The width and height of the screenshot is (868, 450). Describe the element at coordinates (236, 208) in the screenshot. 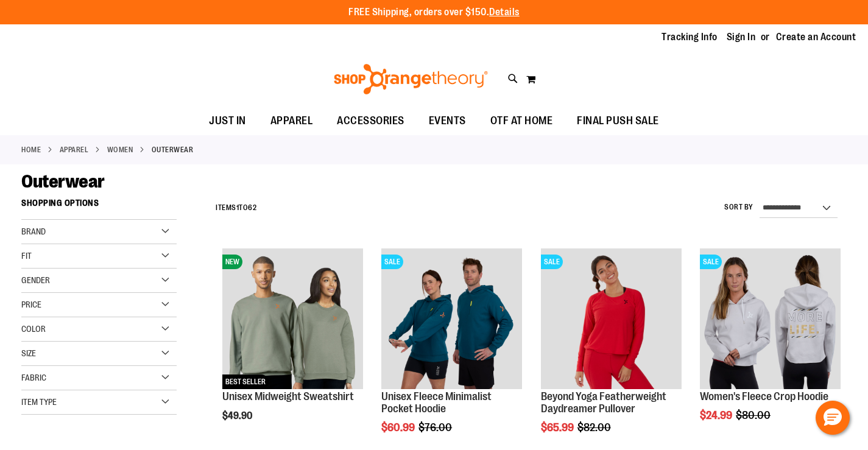

I see `h2: Items to` at that location.